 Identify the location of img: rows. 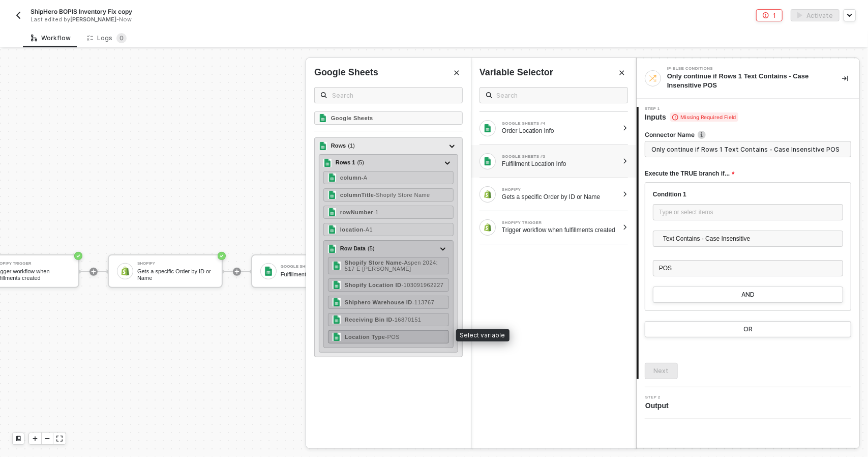
(323, 146).